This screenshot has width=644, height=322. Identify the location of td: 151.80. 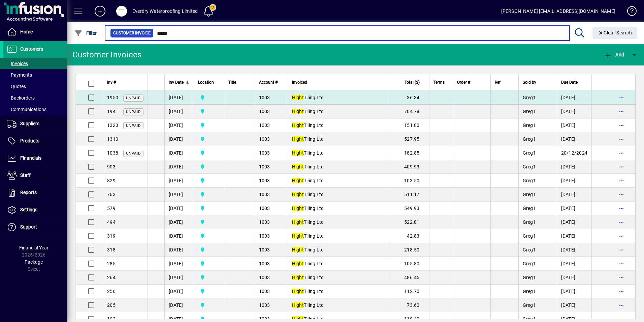
(409, 125).